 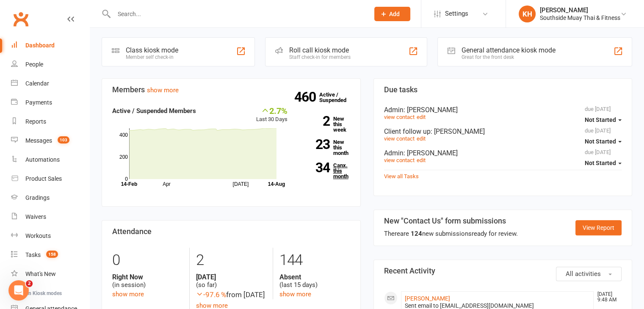 What do you see at coordinates (338, 97) in the screenshot?
I see `a: 460Active / Suspended` at bounding box center [338, 97].